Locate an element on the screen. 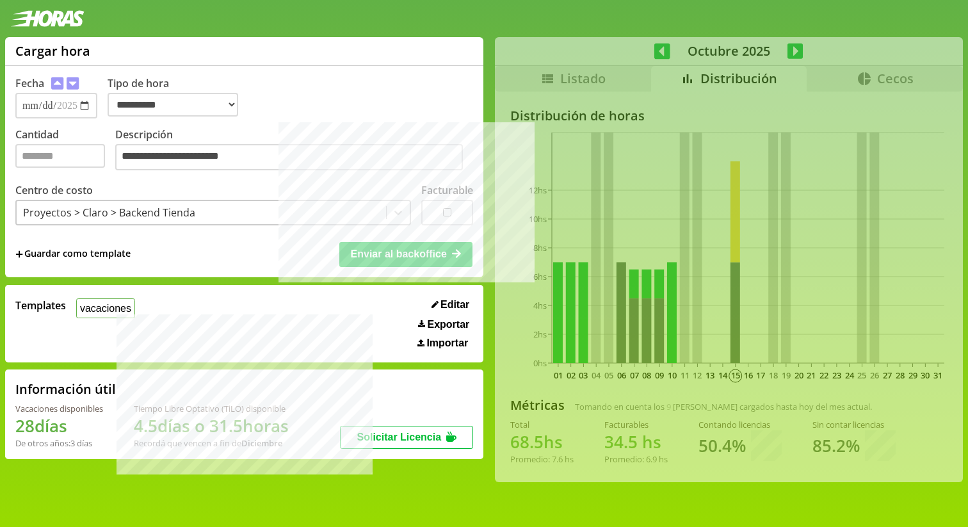 The image size is (968, 527). span: Templates is located at coordinates (40, 305).